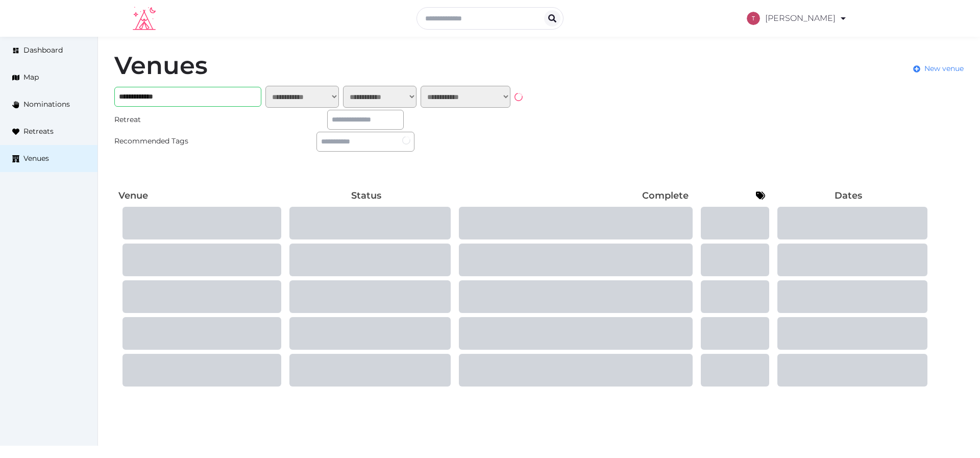 The width and height of the screenshot is (980, 458). What do you see at coordinates (31, 77) in the screenshot?
I see `span: Map` at bounding box center [31, 77].